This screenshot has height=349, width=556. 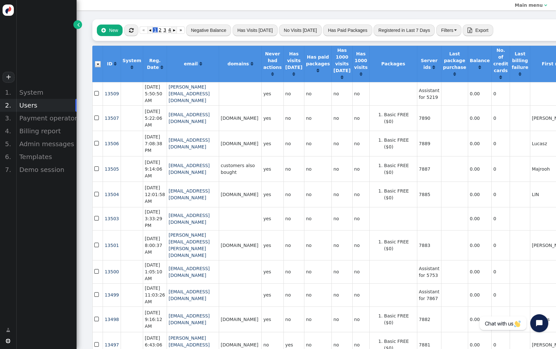 What do you see at coordinates (191, 64) in the screenshot?
I see `b: email` at bounding box center [191, 64].